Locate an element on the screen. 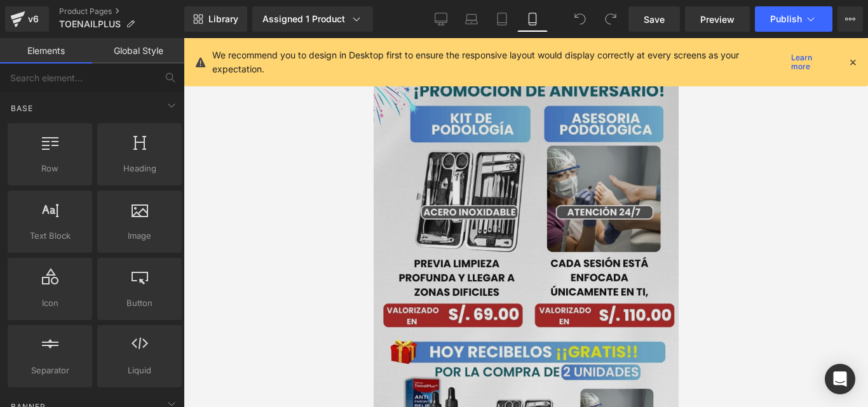  a: v6 is located at coordinates (27, 19).